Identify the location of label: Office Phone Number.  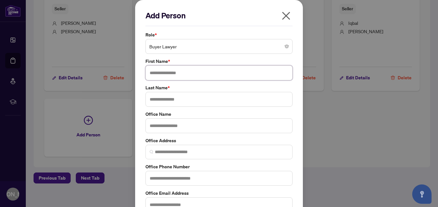
(219, 167).